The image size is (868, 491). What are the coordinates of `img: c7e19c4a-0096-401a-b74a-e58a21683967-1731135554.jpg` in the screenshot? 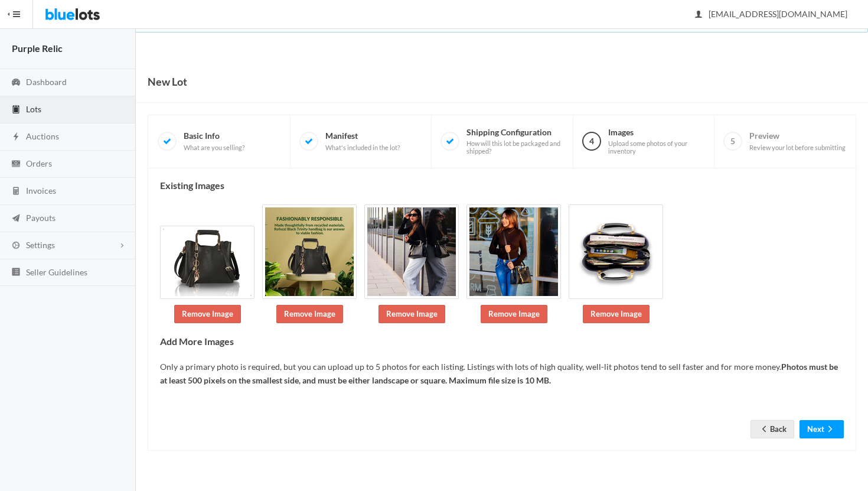 It's located at (309, 252).